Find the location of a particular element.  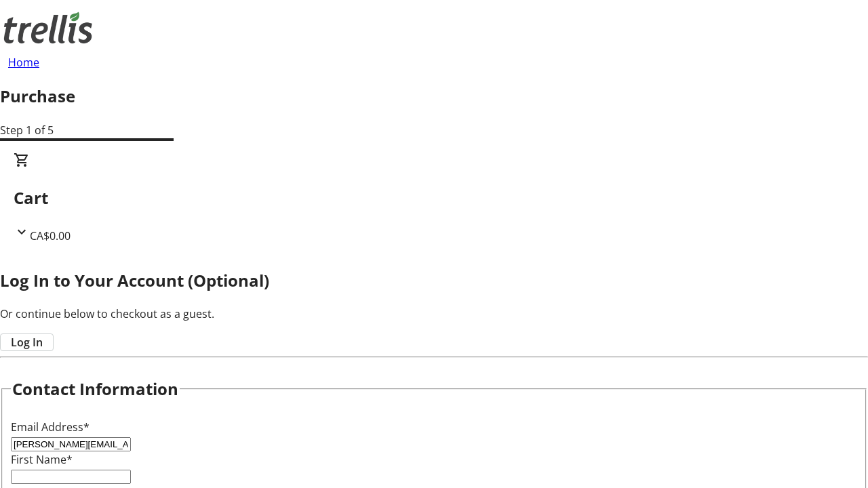

h2: Contact Information is located at coordinates (95, 389).